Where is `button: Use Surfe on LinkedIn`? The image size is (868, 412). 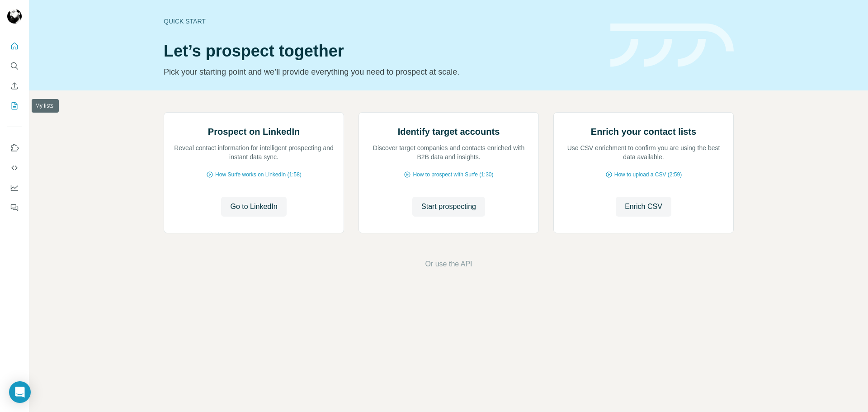
button: Use Surfe on LinkedIn is located at coordinates (15, 148).